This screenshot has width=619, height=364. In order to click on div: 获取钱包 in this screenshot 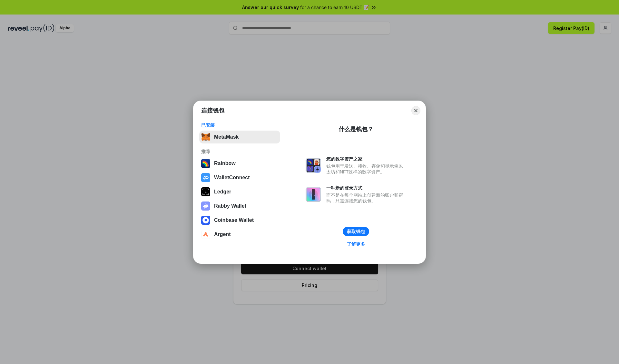, I will do `click(356, 231)`.